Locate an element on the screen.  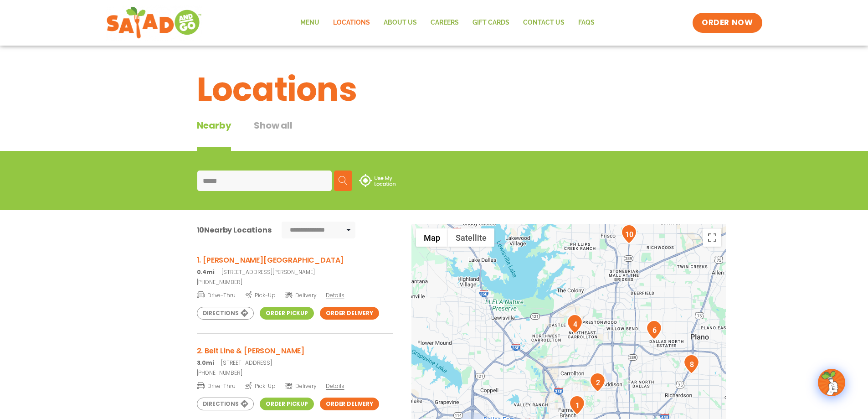
div: Tabbed content is located at coordinates (256, 134).